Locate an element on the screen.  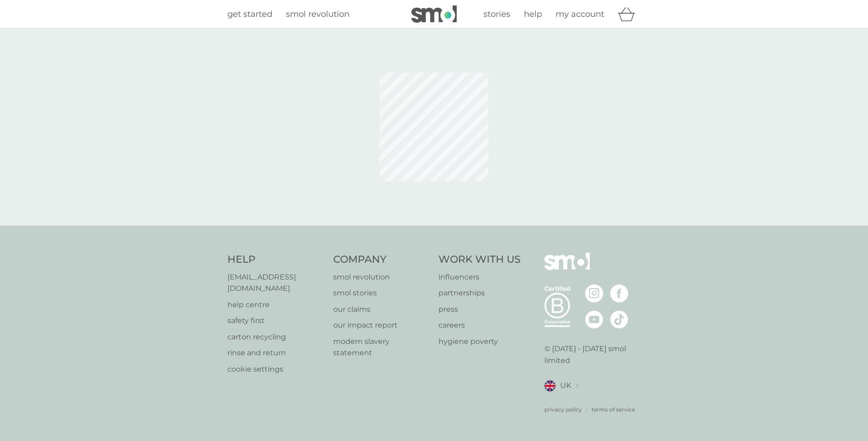
a: privacy policy is located at coordinates (563, 409).